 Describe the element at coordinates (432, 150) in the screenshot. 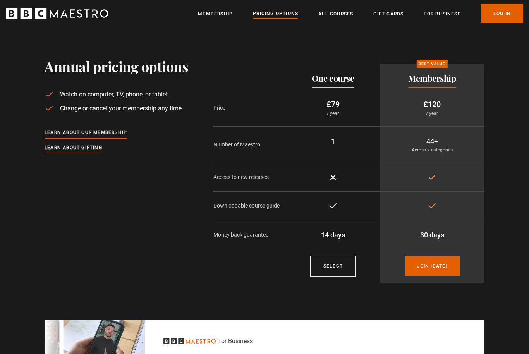

I see `p: Across 7 categories` at that location.